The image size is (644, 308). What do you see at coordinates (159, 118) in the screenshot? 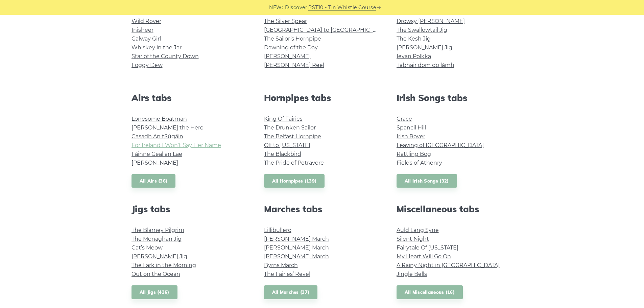
I see `a: Lonesome Boatman` at bounding box center [159, 118].